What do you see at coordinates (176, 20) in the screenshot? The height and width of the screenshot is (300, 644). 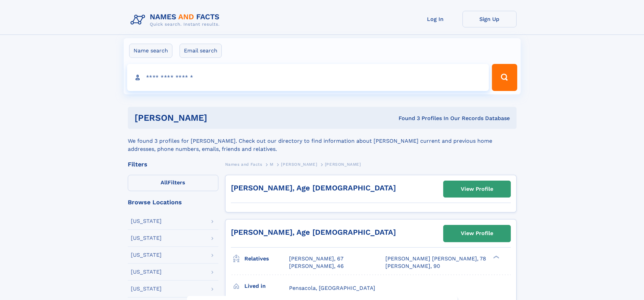 I see `img: Logo Names and Facts` at bounding box center [176, 20].